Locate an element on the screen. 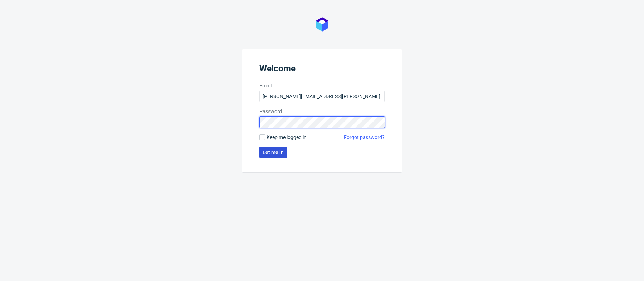  button: Let me in is located at coordinates (273, 152).